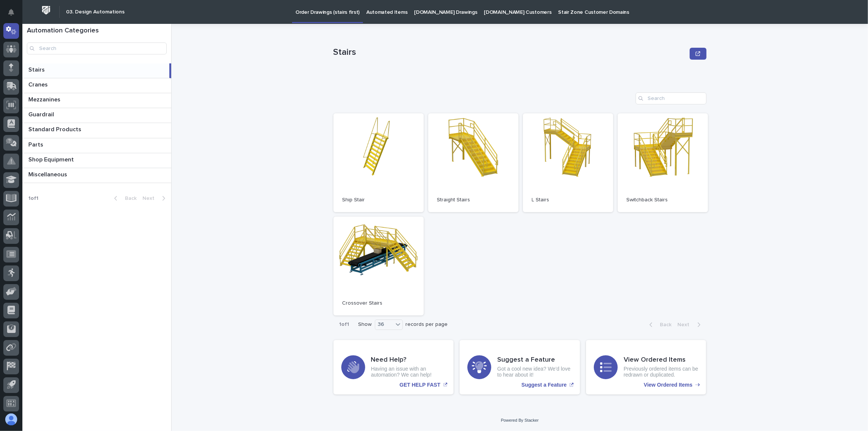  I want to click on a: CranesCranes, so click(97, 86).